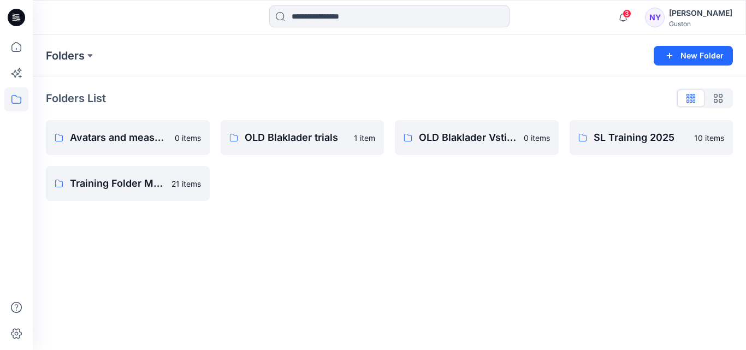  What do you see at coordinates (186, 184) in the screenshot?
I see `p: 21 items` at bounding box center [186, 184].